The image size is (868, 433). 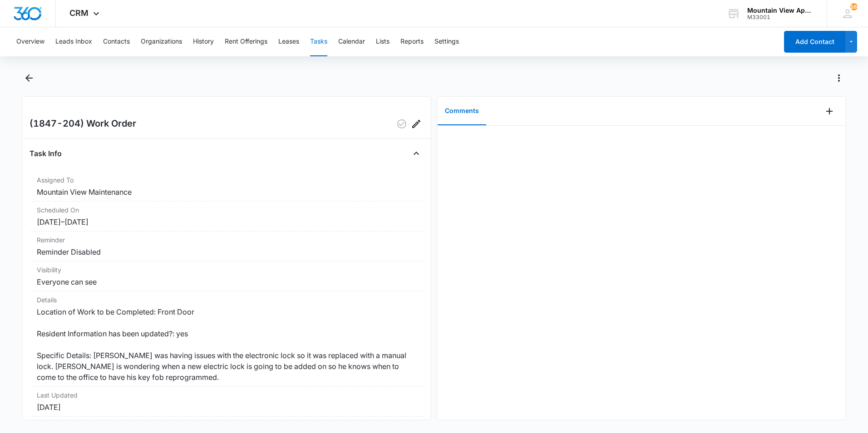 I want to click on button: Back, so click(x=29, y=78).